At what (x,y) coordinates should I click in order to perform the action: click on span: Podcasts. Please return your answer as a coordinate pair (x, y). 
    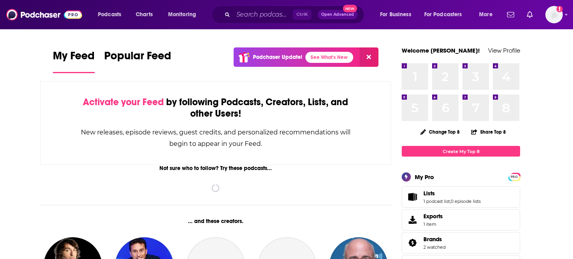
    Looking at the image, I should click on (109, 15).